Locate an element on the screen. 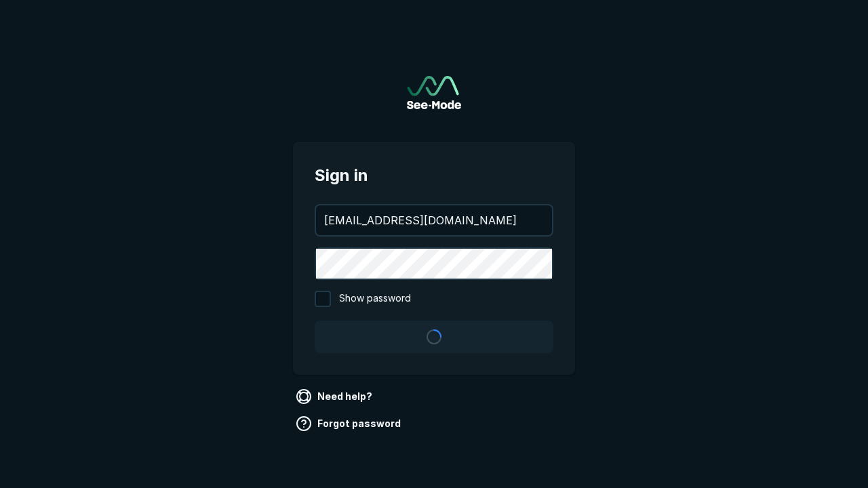 The width and height of the screenshot is (868, 488). img: See-Mode Logo is located at coordinates (434, 92).